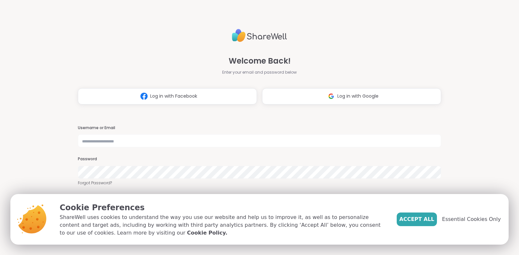 Image resolution: width=519 pixels, height=255 pixels. Describe the element at coordinates (352, 96) in the screenshot. I see `button: Log in with Google` at that location.